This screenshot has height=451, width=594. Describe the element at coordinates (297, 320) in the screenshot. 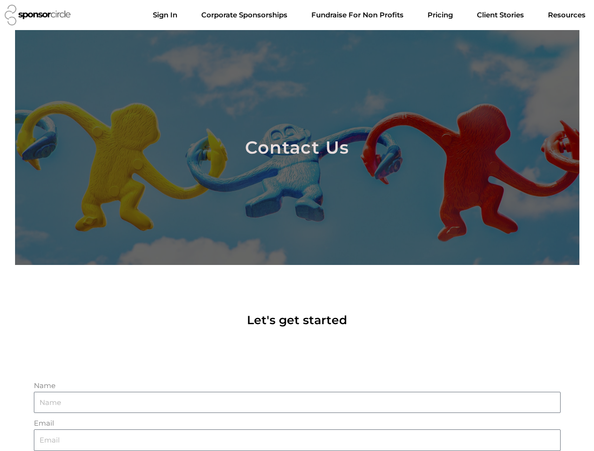

I see `h4: Let's get started` at that location.